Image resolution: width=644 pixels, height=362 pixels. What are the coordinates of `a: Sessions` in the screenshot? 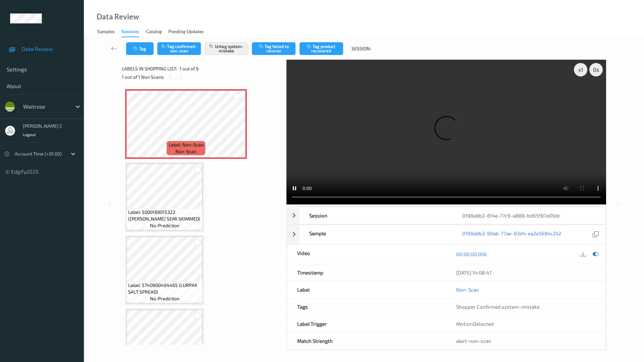 It's located at (133, 32).